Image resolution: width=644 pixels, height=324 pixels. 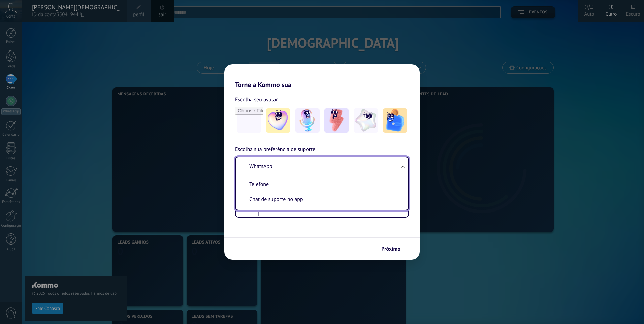 I want to click on span: WhatsApp, so click(x=261, y=166).